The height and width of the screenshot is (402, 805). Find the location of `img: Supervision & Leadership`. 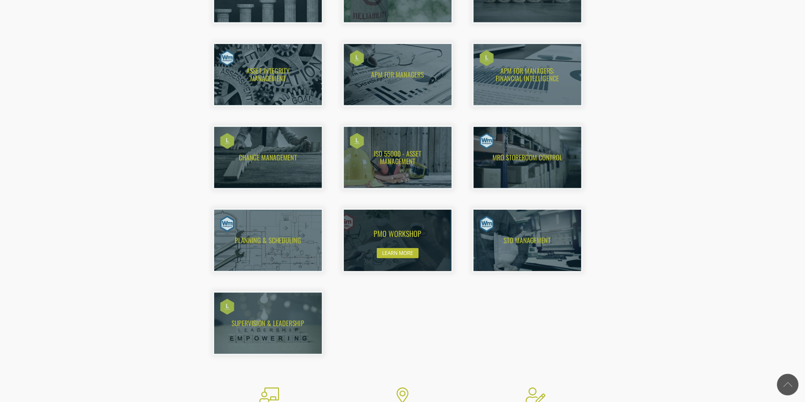

img: Supervision & Leadership is located at coordinates (268, 323).